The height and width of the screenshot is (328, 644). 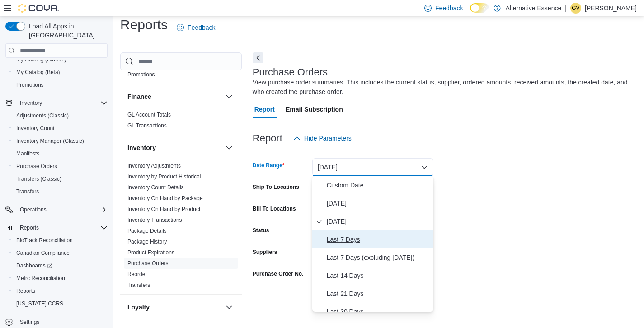 What do you see at coordinates (268, 139) in the screenshot?
I see `h3: Report` at bounding box center [268, 139].